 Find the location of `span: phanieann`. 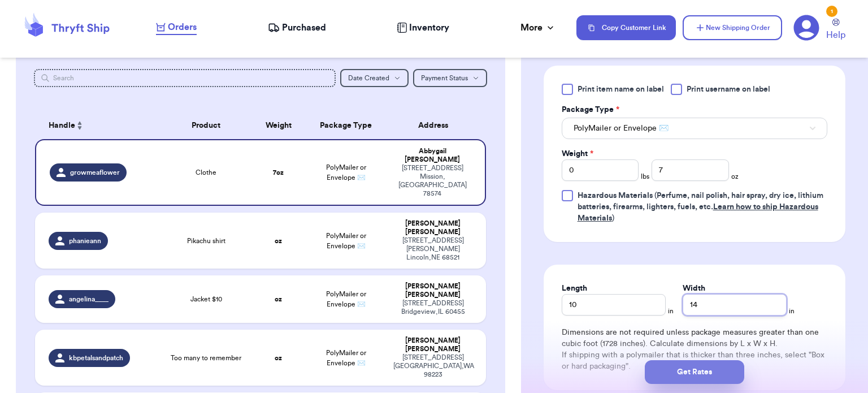

span: phanieann is located at coordinates (85, 240).